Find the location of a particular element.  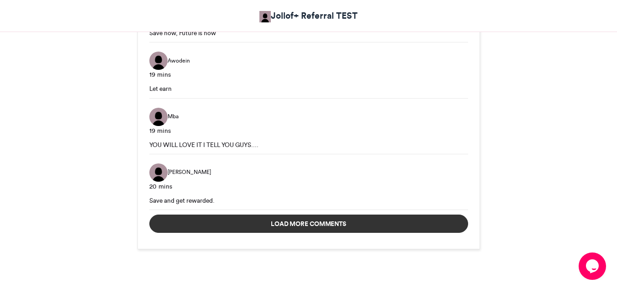

img: Emmanuel is located at coordinates (158, 173).